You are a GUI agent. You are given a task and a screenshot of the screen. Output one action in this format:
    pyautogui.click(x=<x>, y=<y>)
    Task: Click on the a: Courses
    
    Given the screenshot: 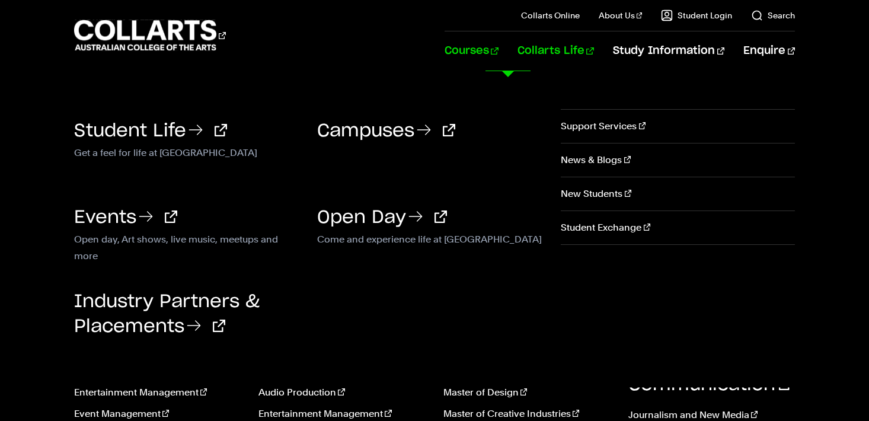 What is the action you would take?
    pyautogui.click(x=471, y=51)
    